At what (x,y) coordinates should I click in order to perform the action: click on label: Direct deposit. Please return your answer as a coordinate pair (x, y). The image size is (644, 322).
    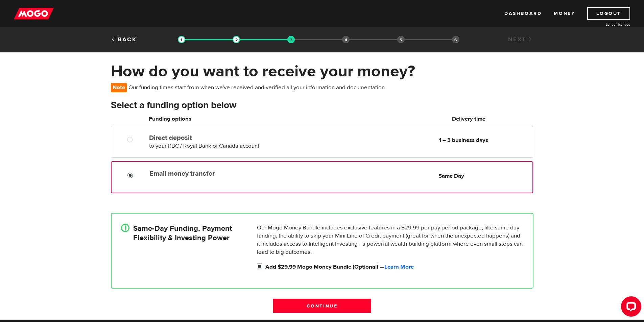
    Looking at the image, I should click on (227, 138).